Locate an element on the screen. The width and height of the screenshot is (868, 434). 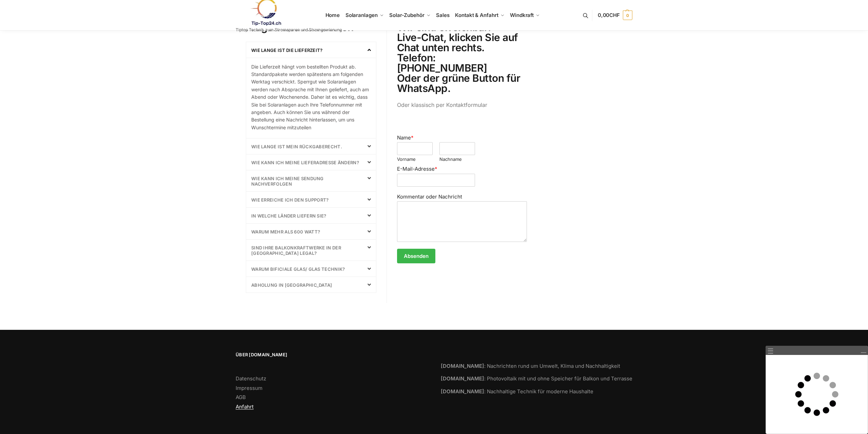
a: Minimieren/Wiederherstellen is located at coordinates (863, 350).